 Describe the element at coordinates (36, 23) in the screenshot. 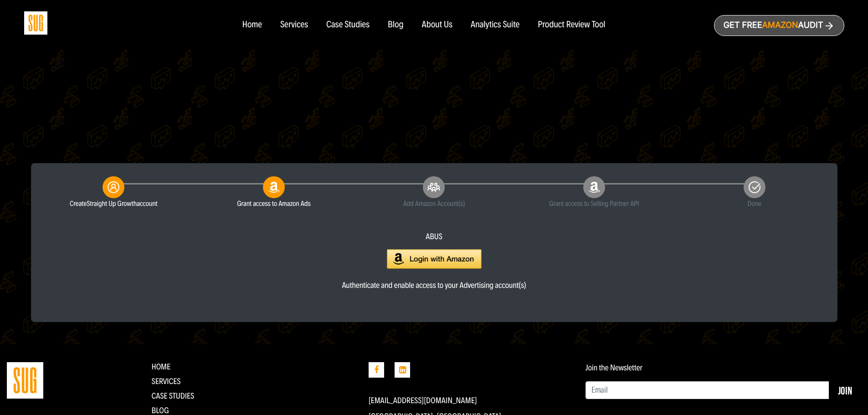

I see `img: Sug` at that location.